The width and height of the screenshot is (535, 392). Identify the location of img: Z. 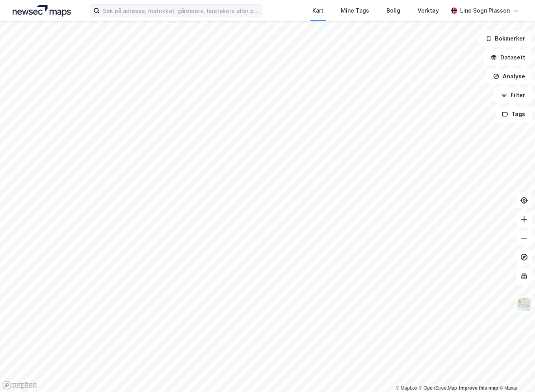
(524, 304).